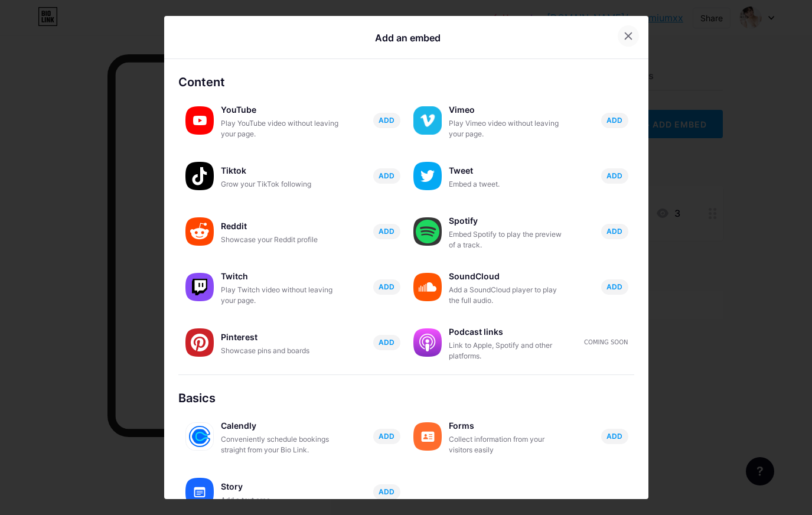 The image size is (812, 515). Describe the element at coordinates (508, 221) in the screenshot. I see `div: Spotify` at that location.